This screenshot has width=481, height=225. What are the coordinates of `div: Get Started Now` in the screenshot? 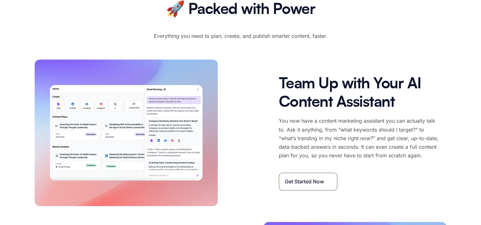 It's located at (304, 182).